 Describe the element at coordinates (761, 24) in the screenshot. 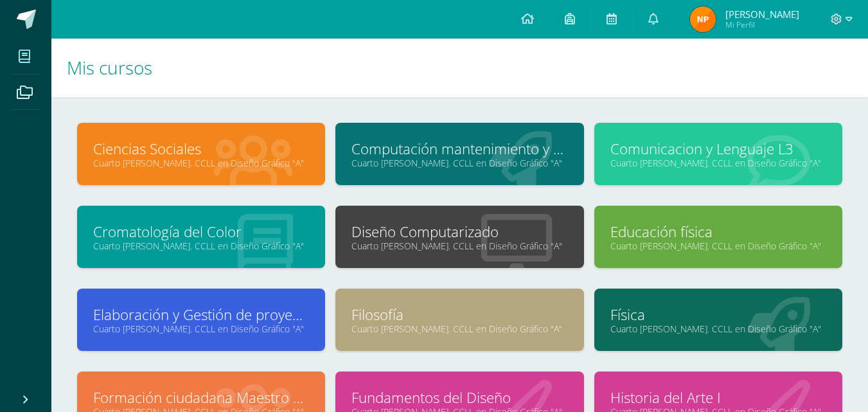

I see `span: Mi Perfil` at that location.